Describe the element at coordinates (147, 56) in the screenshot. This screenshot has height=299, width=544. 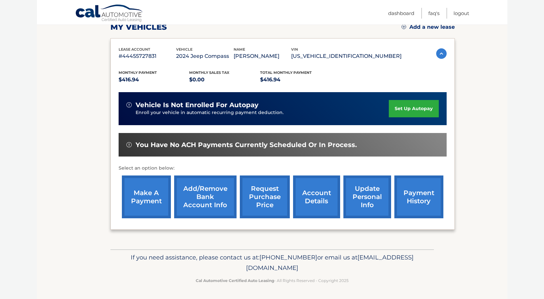
I see `p: #44455727831` at that location.